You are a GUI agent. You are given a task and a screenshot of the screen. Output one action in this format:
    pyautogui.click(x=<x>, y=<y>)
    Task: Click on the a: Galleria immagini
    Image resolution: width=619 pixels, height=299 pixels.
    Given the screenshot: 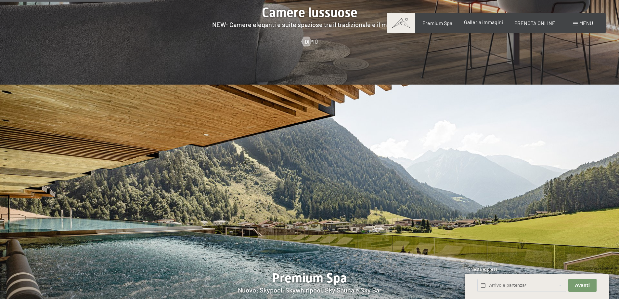 What is the action you would take?
    pyautogui.click(x=484, y=22)
    